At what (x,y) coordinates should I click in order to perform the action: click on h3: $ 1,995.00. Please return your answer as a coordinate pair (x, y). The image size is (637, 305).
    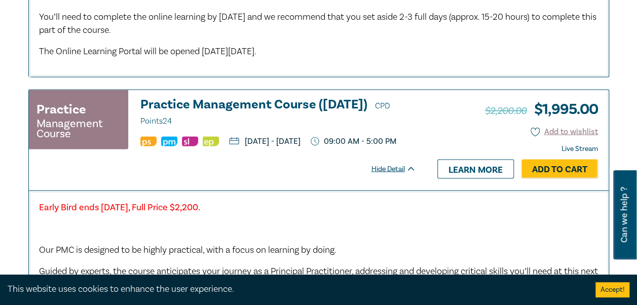
    Looking at the image, I should click on (541, 109).